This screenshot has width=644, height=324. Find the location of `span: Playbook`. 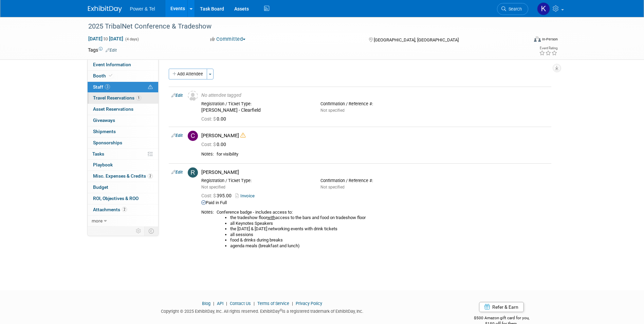

span: Playbook is located at coordinates (103, 165).